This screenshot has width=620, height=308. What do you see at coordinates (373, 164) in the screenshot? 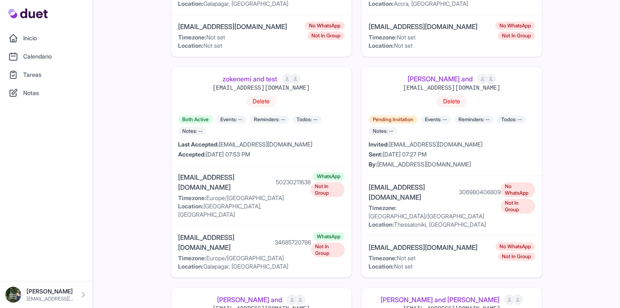
I see `strong: By:` at bounding box center [373, 164].